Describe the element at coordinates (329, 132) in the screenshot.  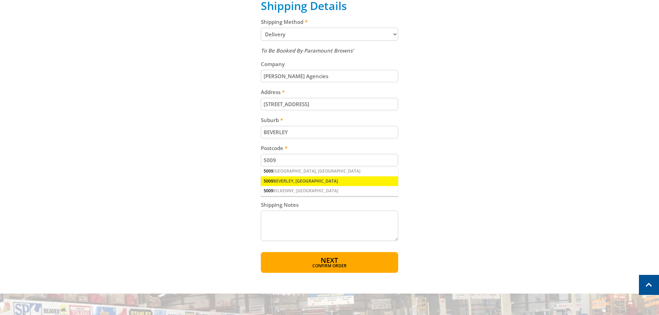
I see `input: Please enter your suburb.` at that location.